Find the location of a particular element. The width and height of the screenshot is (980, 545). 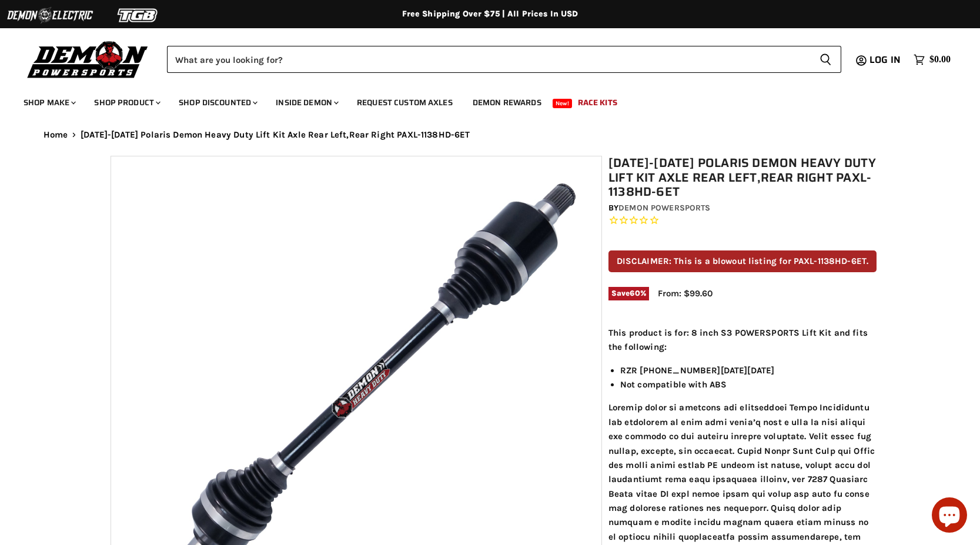

ul: Main menu is located at coordinates (481, 100).